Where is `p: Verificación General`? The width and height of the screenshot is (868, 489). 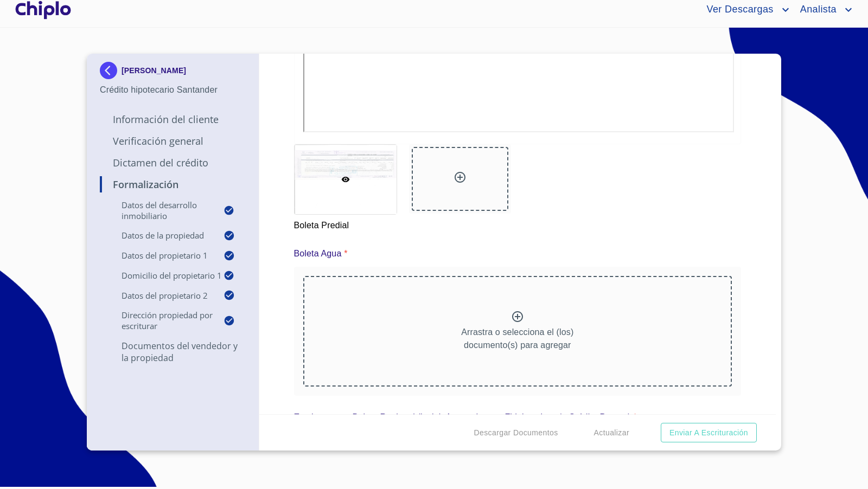
p: Verificación General is located at coordinates (172, 141).